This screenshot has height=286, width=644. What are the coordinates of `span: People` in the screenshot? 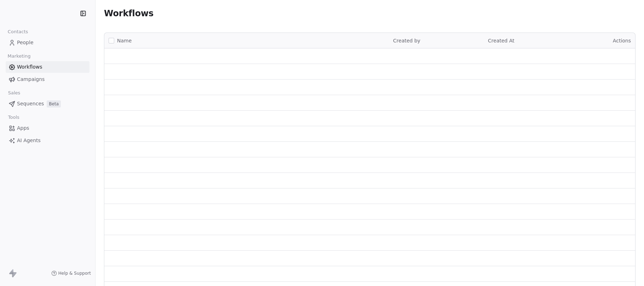 It's located at (25, 42).